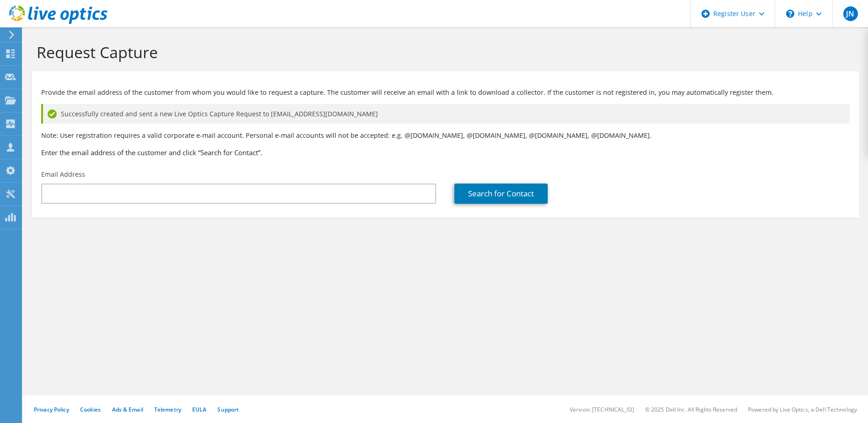 Image resolution: width=868 pixels, height=423 pixels. What do you see at coordinates (443, 52) in the screenshot?
I see `h1: Request Capture` at bounding box center [443, 52].